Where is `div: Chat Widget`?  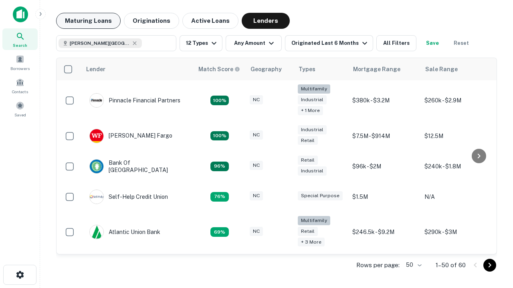 div: Chat Widget is located at coordinates (493, 218).